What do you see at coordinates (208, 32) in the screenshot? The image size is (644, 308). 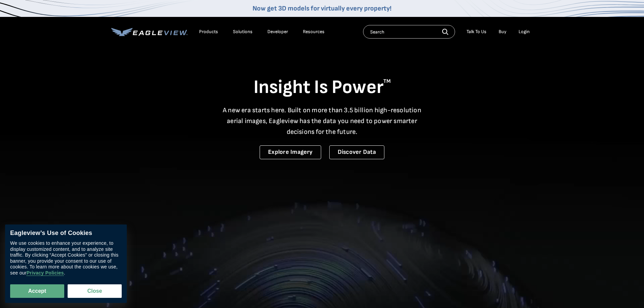 I see `div: Products` at bounding box center [208, 32].